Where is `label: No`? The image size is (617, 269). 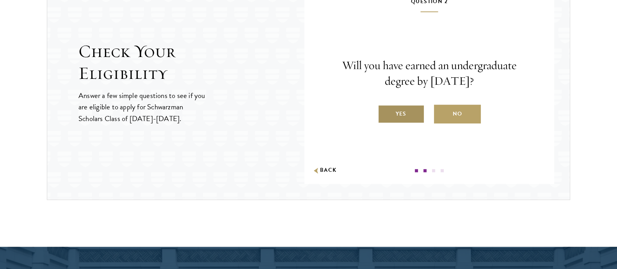 label: No is located at coordinates (457, 114).